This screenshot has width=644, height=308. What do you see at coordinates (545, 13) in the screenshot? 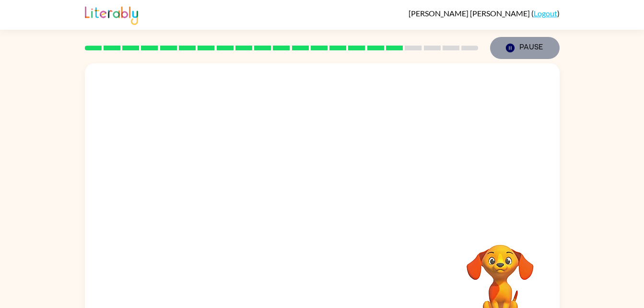
I see `a: Logout` at bounding box center [545, 13].